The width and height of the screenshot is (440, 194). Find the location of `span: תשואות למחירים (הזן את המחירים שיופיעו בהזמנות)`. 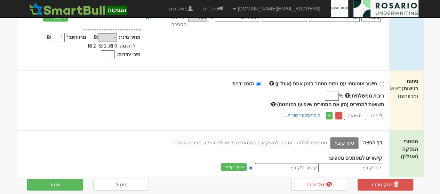

span: תשואות למחירים (הזן את המחירים שיופיעו בהזמנות) is located at coordinates (331, 105).